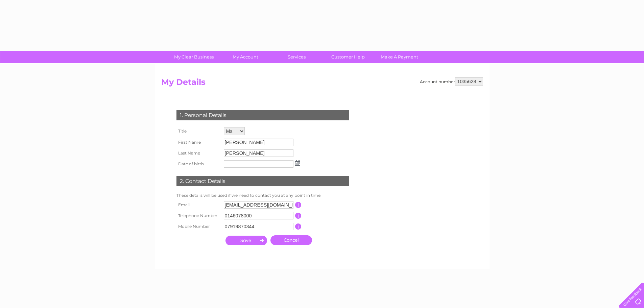 The width and height of the screenshot is (644, 308). I want to click on th: Title, so click(199, 131).